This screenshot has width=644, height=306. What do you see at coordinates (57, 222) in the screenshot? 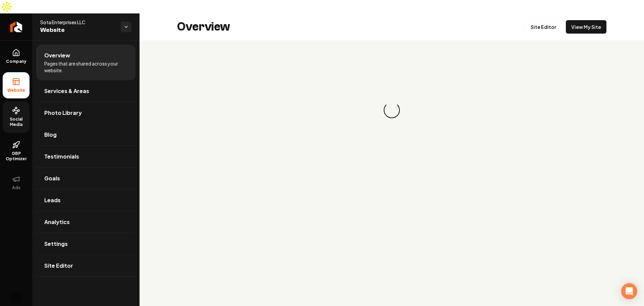
I see `span: Analytics` at bounding box center [57, 222].